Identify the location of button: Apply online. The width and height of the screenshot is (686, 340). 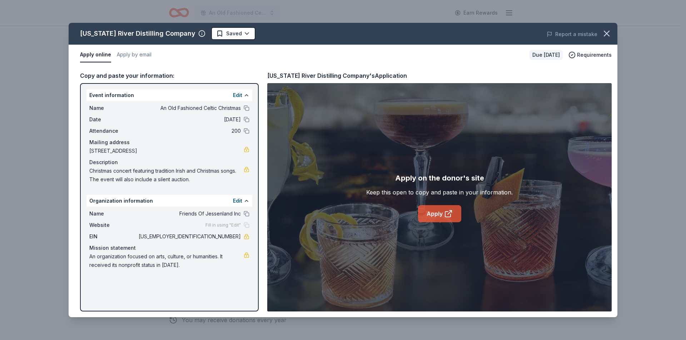
(95, 55).